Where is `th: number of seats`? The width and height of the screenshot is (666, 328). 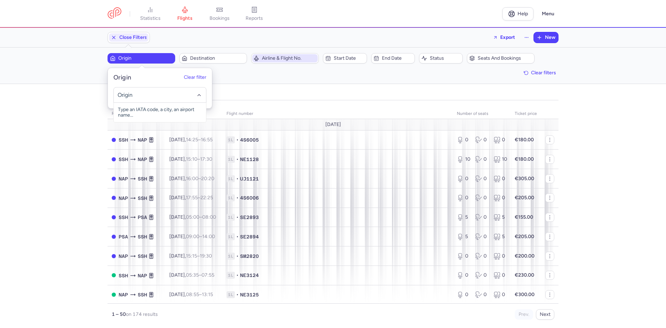
th: number of seats is located at coordinates (481, 114).